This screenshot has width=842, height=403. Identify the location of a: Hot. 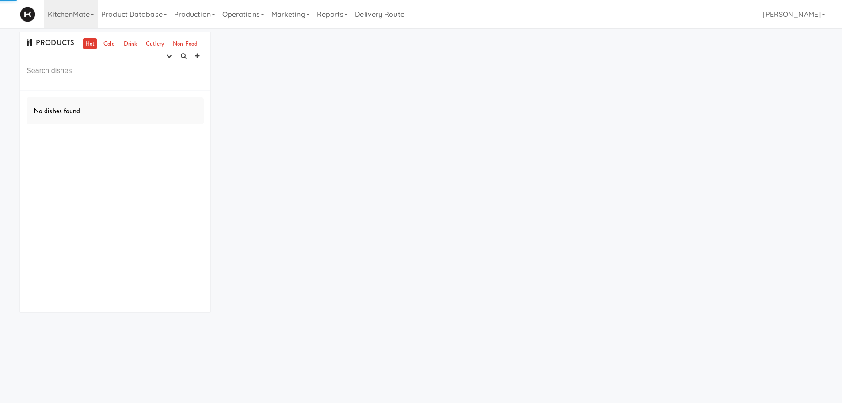
(90, 44).